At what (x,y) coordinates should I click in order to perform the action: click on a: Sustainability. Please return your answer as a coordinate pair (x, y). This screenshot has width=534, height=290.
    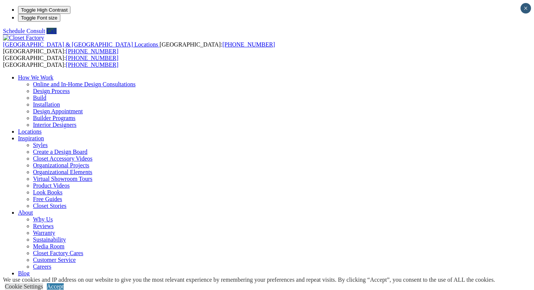
    Looking at the image, I should click on (49, 239).